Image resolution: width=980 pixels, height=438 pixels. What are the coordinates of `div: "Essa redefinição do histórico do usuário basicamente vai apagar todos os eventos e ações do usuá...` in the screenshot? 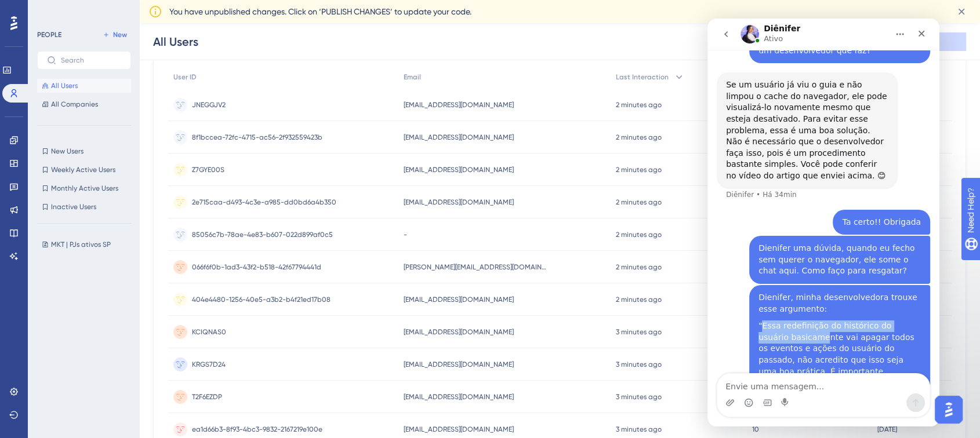 It's located at (132, 347).